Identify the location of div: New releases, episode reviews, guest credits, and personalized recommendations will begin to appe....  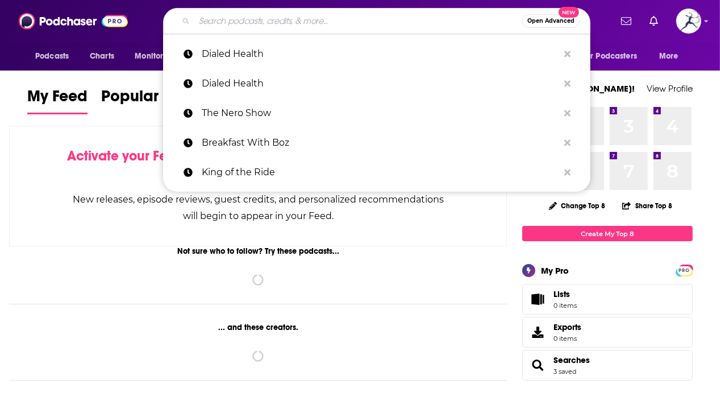
(258, 207).